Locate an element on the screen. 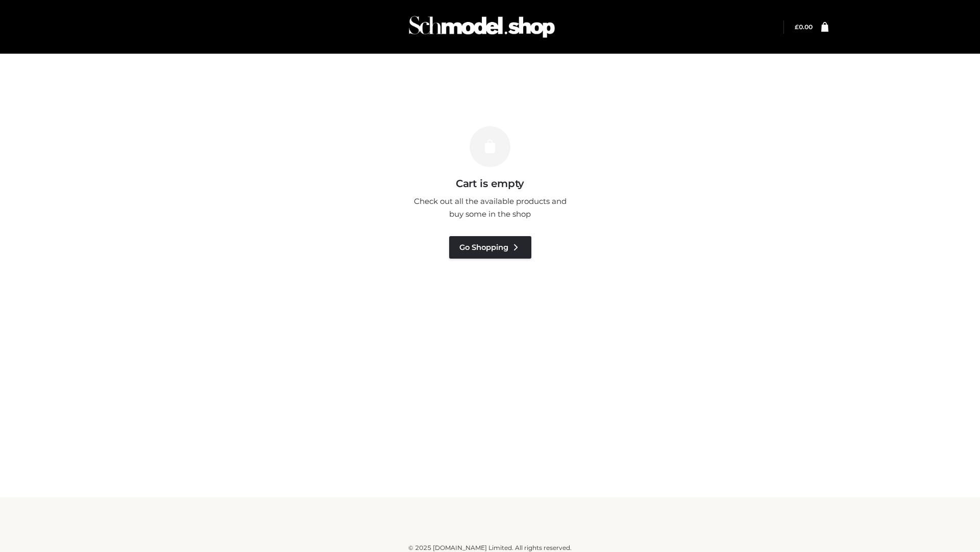 Image resolution: width=980 pixels, height=552 pixels. h3: Cart is empty is located at coordinates (490, 184).